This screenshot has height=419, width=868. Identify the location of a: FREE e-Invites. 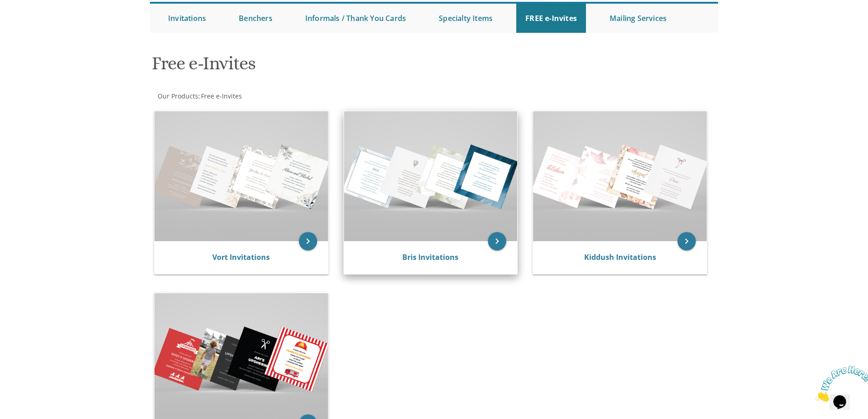
(551, 18).